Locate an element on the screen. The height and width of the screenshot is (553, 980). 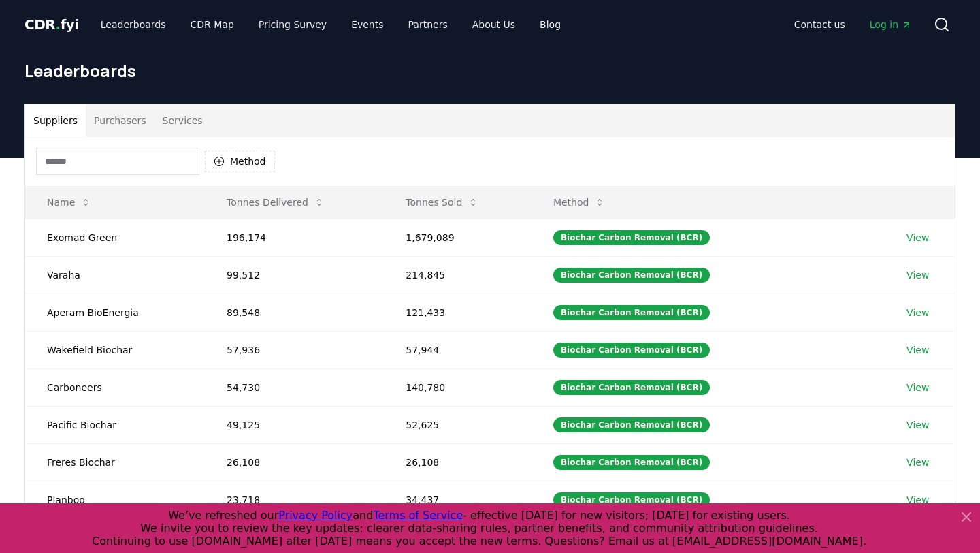
a: Partners is located at coordinates (428, 25).